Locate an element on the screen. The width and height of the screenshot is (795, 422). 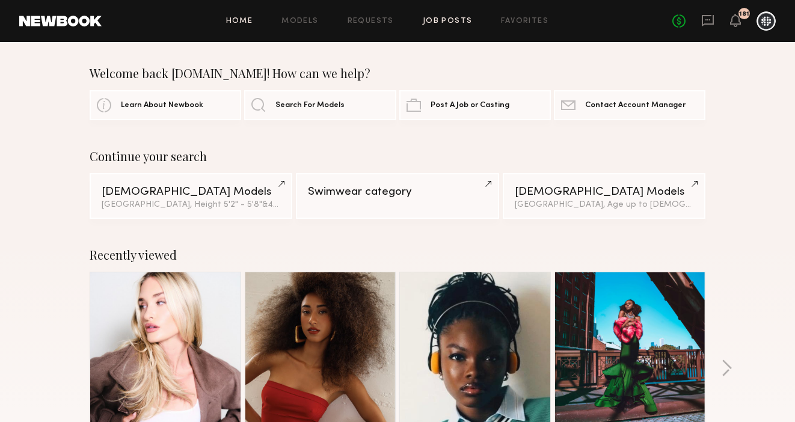
a: Models is located at coordinates (300, 21).